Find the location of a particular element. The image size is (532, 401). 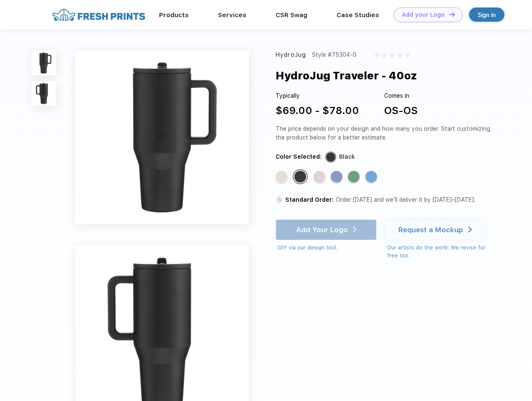

div: Add your Logo is located at coordinates (423, 15).